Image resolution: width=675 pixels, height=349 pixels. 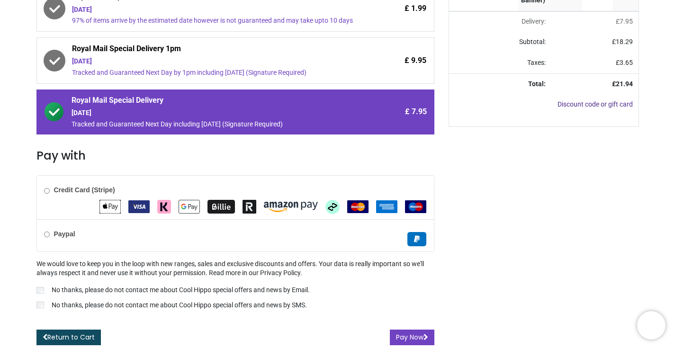 What do you see at coordinates (626, 21) in the screenshot?
I see `span: 7.95` at bounding box center [626, 21].